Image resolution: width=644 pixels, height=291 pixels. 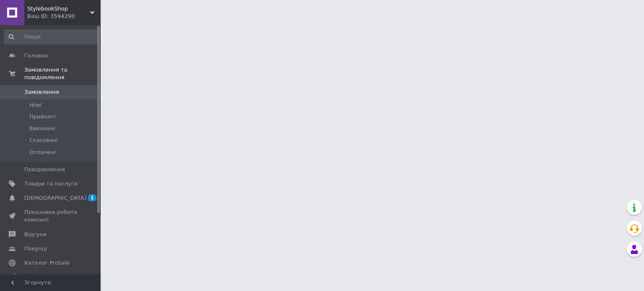 What do you see at coordinates (39, 278) in the screenshot?
I see `span: Аналітика` at bounding box center [39, 278].